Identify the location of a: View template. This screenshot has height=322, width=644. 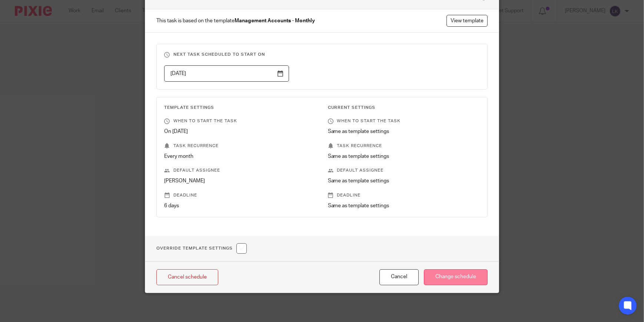
(467, 21).